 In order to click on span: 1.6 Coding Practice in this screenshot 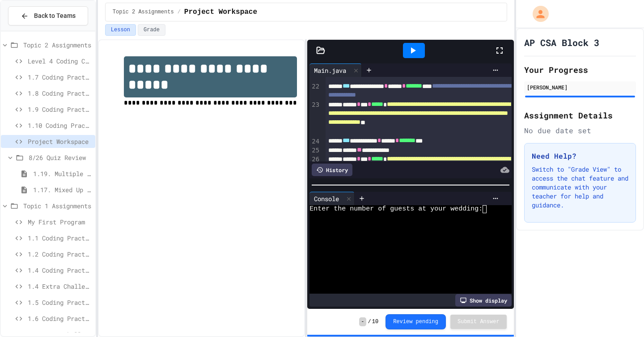, I will do `click(60, 318)`.